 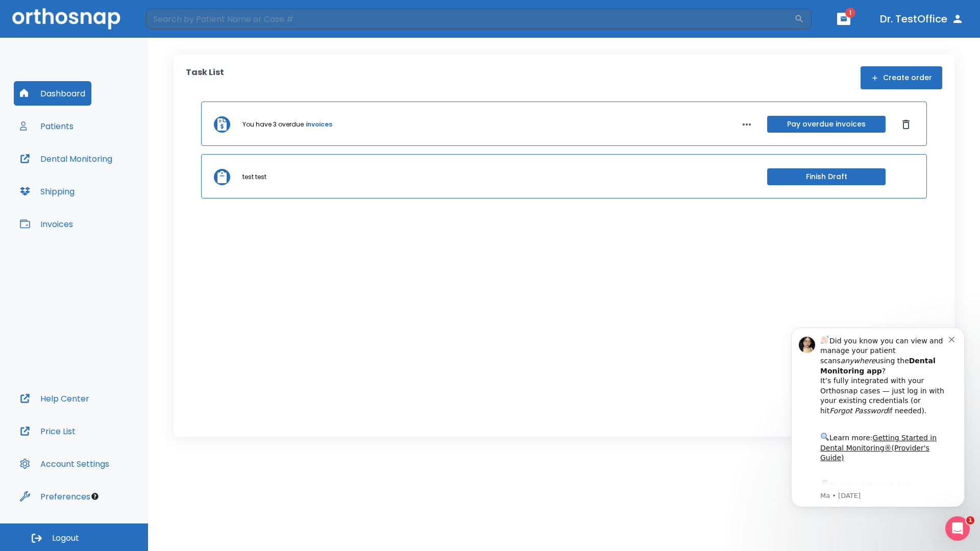 What do you see at coordinates (108, 184) in the screenshot?
I see `p: Message from Ma, sent 2w ago` at bounding box center [108, 184].